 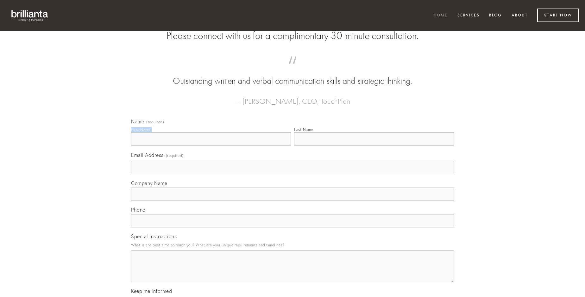 What do you see at coordinates (147, 155) in the screenshot?
I see `span: Email Address` at bounding box center [147, 155].